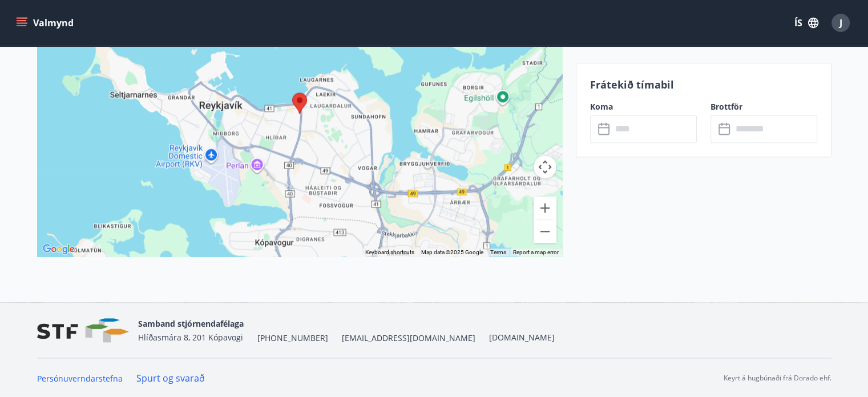 This screenshot has height=397, width=868. Describe the element at coordinates (498, 252) in the screenshot. I see `a: Terms (opens in new tab)` at that location.